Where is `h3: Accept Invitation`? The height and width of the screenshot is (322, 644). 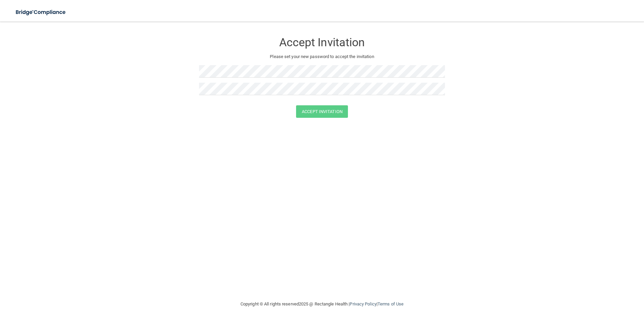
h3: Accept Invitation is located at coordinates (322, 42).